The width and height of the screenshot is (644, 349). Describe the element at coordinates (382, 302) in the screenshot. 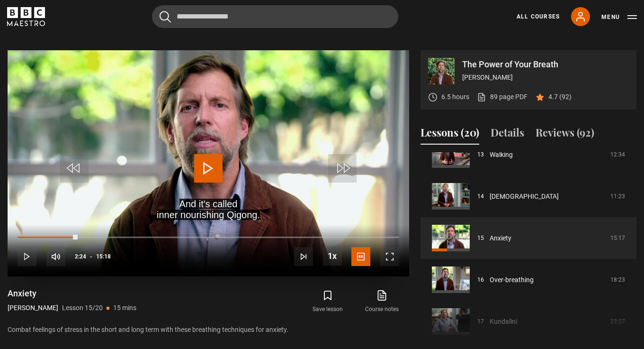

I see `a: Course notes` at that location.